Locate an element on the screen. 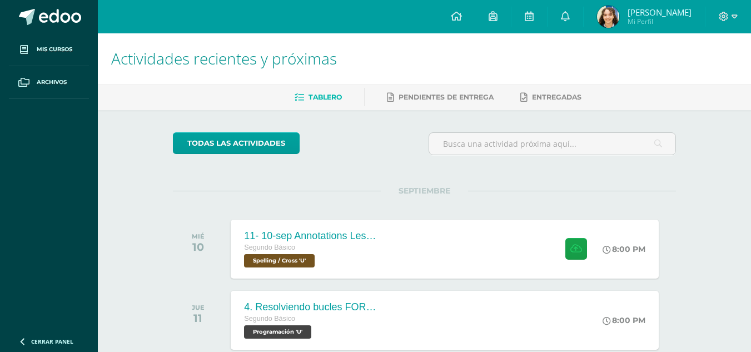 This screenshot has width=751, height=352. span: Pendientes de entrega is located at coordinates (446, 97).